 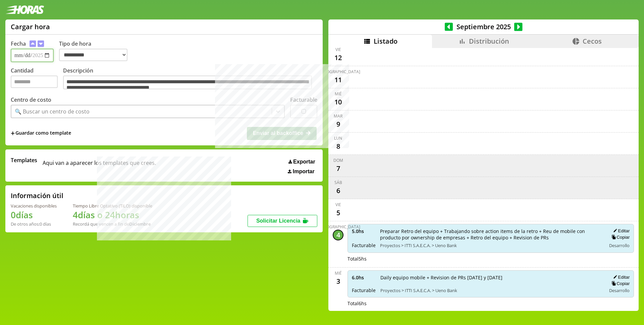 What do you see at coordinates (483, 179) in the screenshot?
I see `div: scrollable content` at bounding box center [483, 179].